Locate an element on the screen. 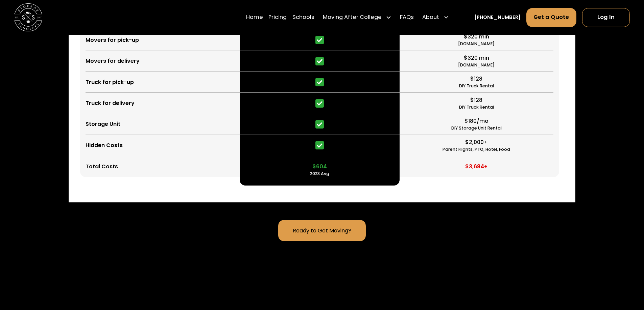 The image size is (644, 310). div: Truck for pick-up is located at coordinates (109, 82).